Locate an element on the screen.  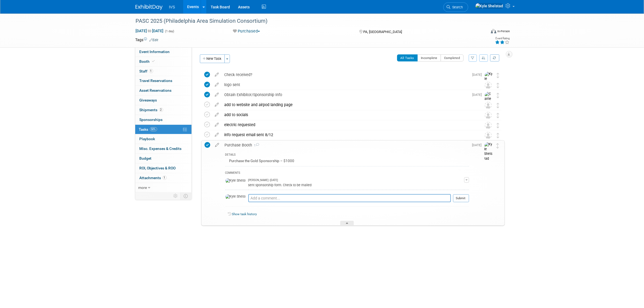
div: DETAILS is located at coordinates (347, 155).